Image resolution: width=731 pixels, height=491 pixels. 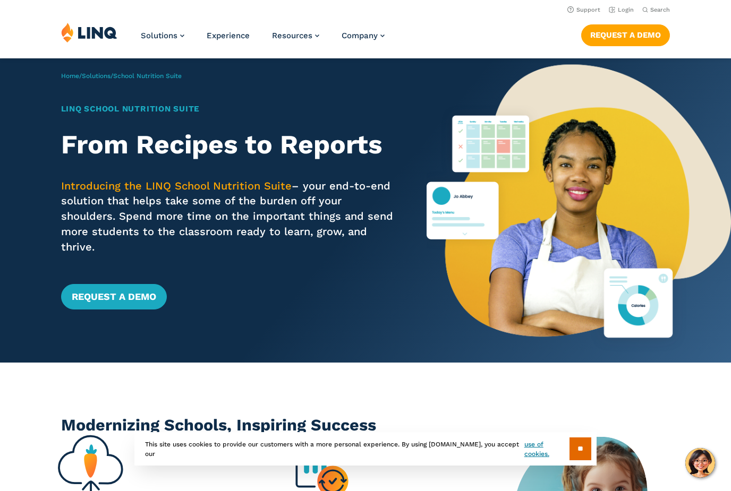 I want to click on button: Open Search Bar, so click(x=656, y=10).